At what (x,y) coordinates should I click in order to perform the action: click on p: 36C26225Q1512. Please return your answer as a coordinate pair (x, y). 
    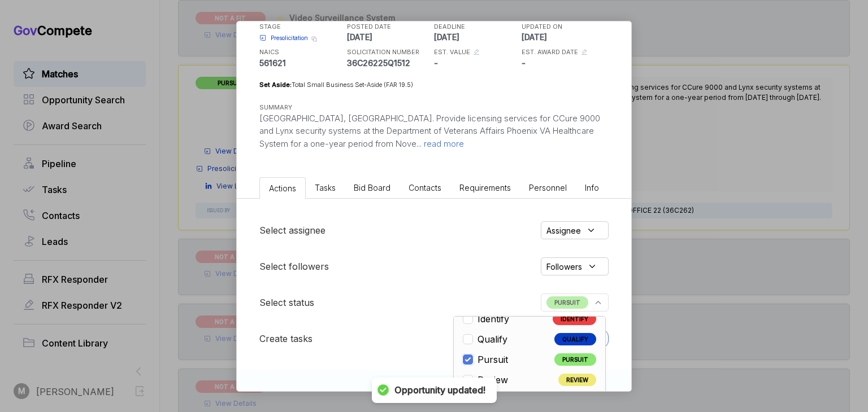
    Looking at the image, I should click on (389, 62).